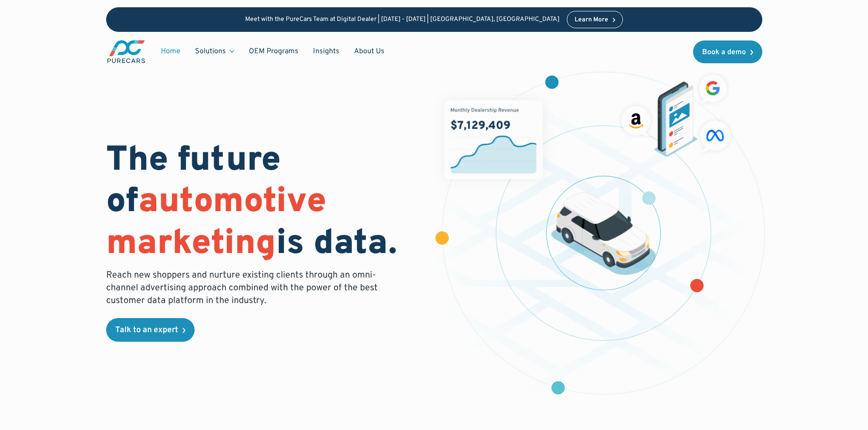 This screenshot has width=868, height=430. Describe the element at coordinates (603, 234) in the screenshot. I see `img: illustration of a vehicle` at that location.